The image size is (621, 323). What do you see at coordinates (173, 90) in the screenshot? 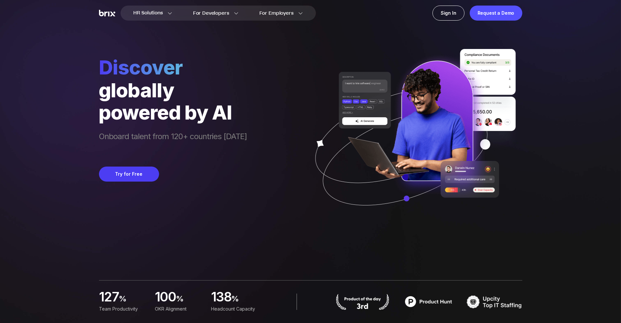
I see `div: globally` at bounding box center [173, 90].